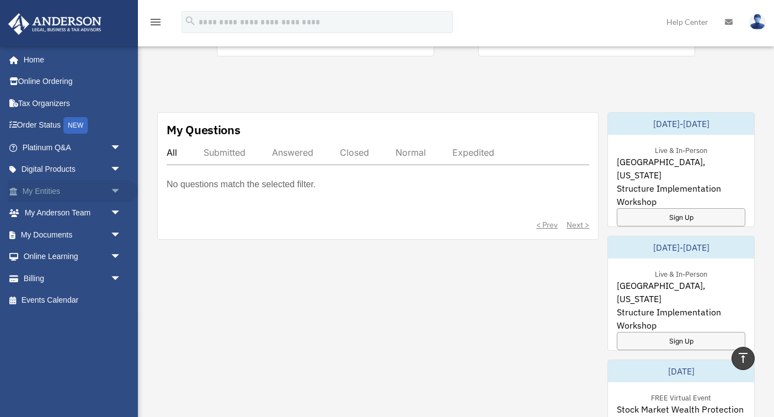 This screenshot has height=417, width=774. I want to click on div: Normal, so click(411, 152).